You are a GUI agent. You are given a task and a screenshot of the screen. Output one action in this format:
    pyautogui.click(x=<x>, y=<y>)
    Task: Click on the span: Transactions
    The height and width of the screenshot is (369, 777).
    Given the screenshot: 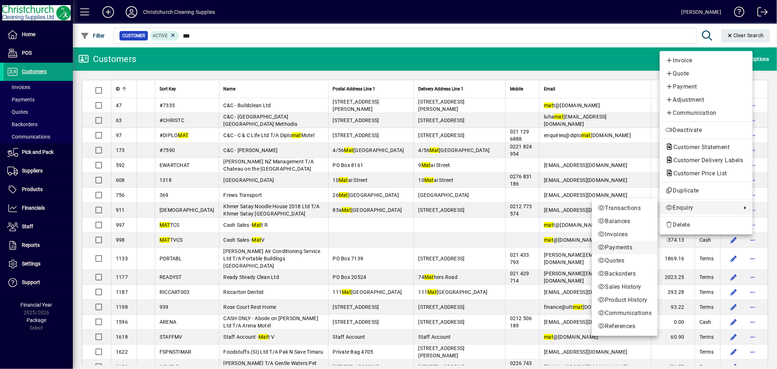 What is the action you would take?
    pyautogui.click(x=625, y=208)
    